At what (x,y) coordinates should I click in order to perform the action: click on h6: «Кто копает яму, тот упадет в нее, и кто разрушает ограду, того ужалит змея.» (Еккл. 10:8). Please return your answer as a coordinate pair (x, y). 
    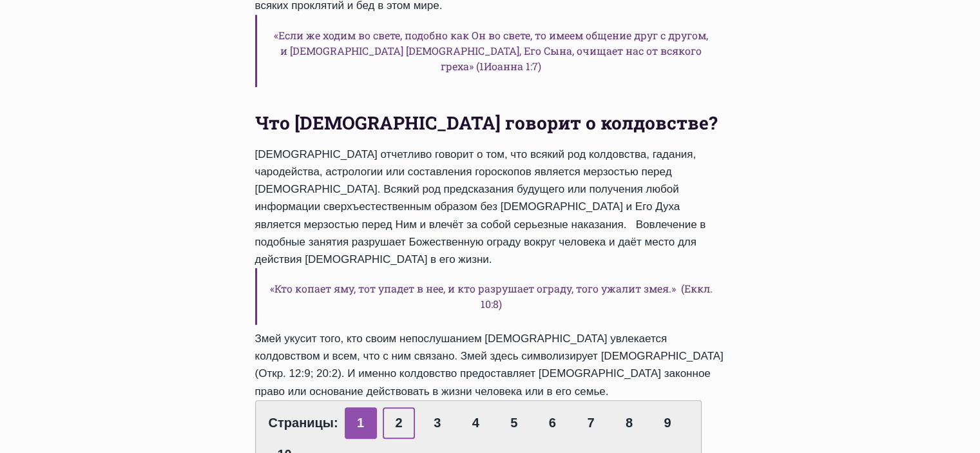
    Looking at the image, I should click on (490, 296).